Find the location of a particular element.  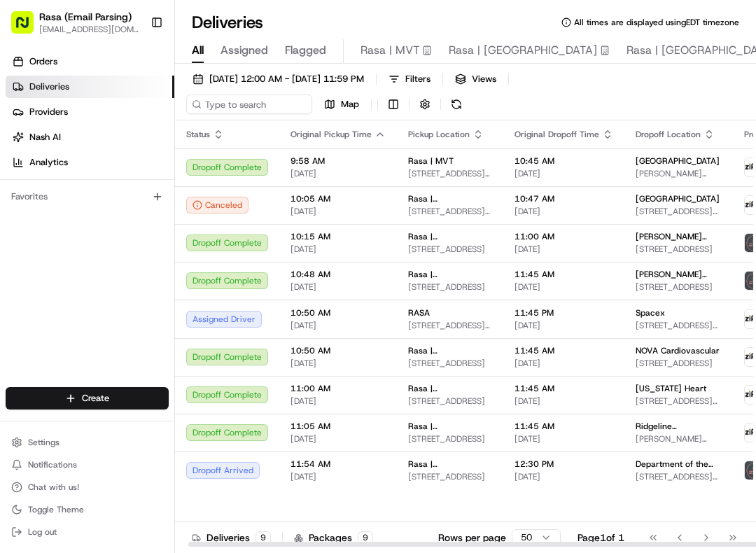

span: 10:48 AM is located at coordinates (338, 275).